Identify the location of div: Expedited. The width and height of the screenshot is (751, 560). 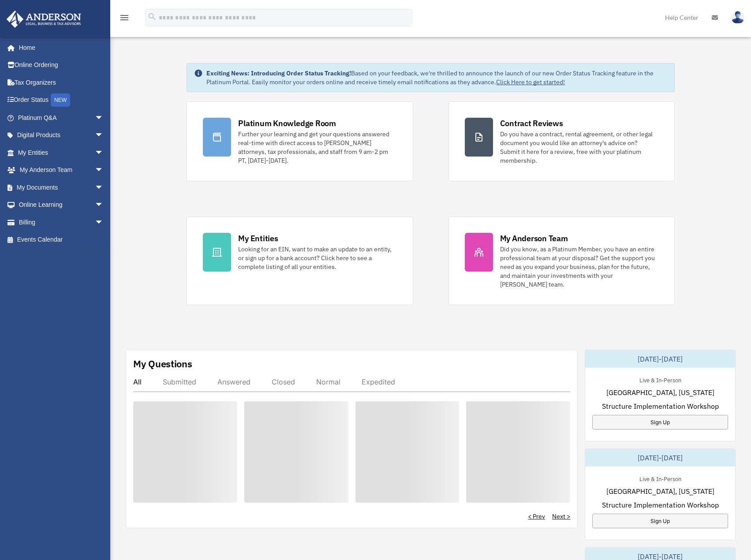
(379, 382).